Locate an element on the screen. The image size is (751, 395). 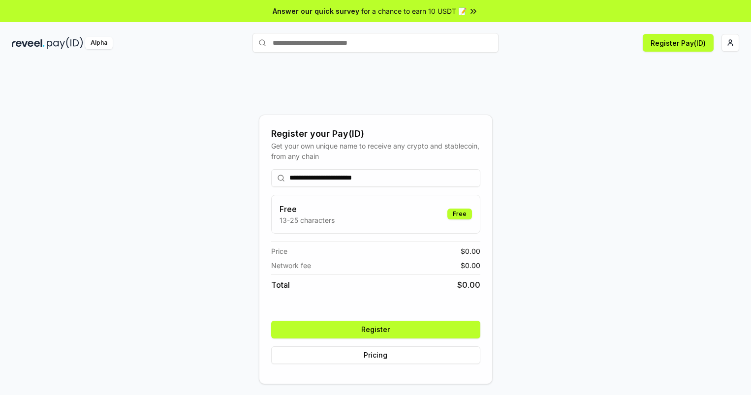
div: Free is located at coordinates (459, 214).